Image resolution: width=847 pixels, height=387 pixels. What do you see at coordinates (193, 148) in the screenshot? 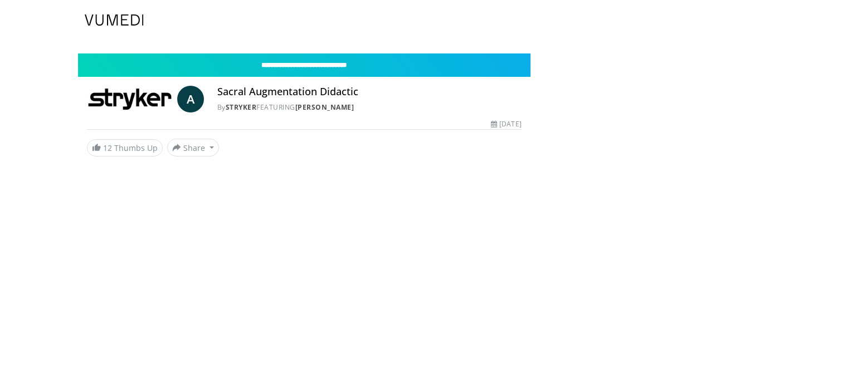
I see `button: Share` at bounding box center [193, 148].